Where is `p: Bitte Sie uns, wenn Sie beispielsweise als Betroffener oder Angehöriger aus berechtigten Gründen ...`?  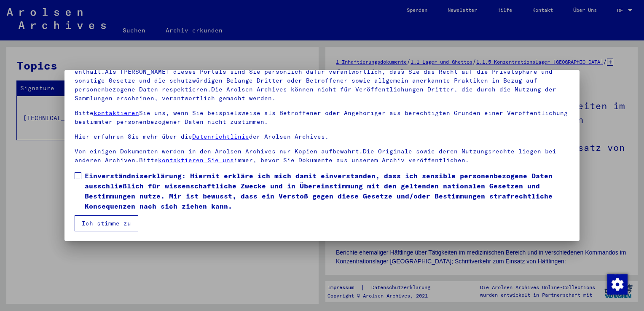 p: Bitte Sie uns, wenn Sie beispielsweise als Betroffener oder Angehöriger aus berechtigten Gründen ... is located at coordinates (322, 118).